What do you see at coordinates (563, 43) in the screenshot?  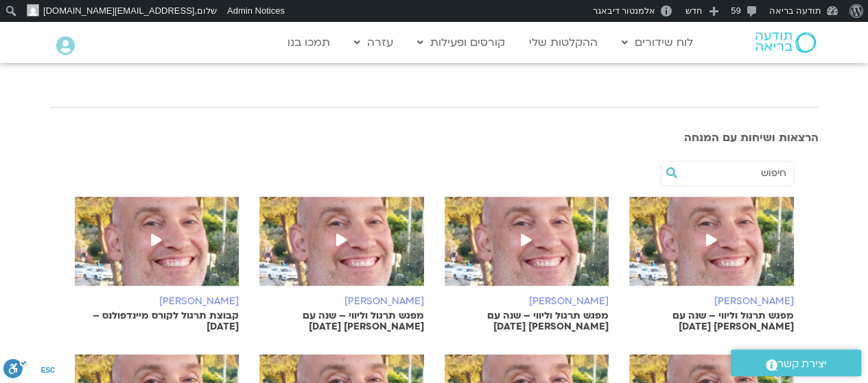 I see `a: ההקלטות שלי` at bounding box center [563, 43].